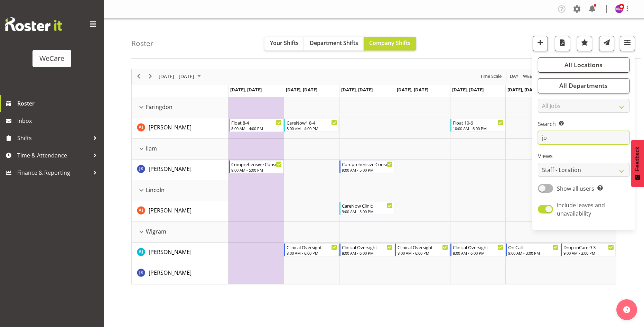  Describe the element at coordinates (422, 190) in the screenshot. I see `table: Timeline Week of September 22, 2025` at that location.